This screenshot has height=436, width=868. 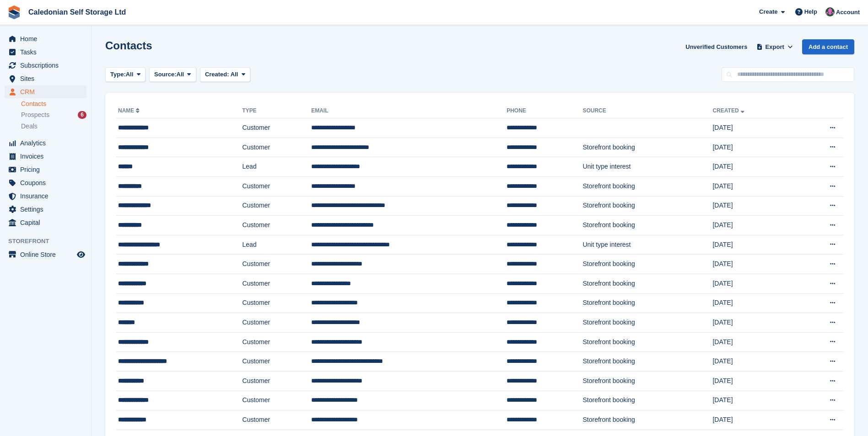 I want to click on a: Preview store, so click(x=81, y=255).